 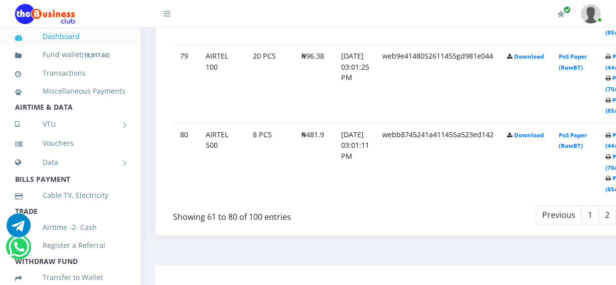 I want to click on a: VTU, so click(x=70, y=124).